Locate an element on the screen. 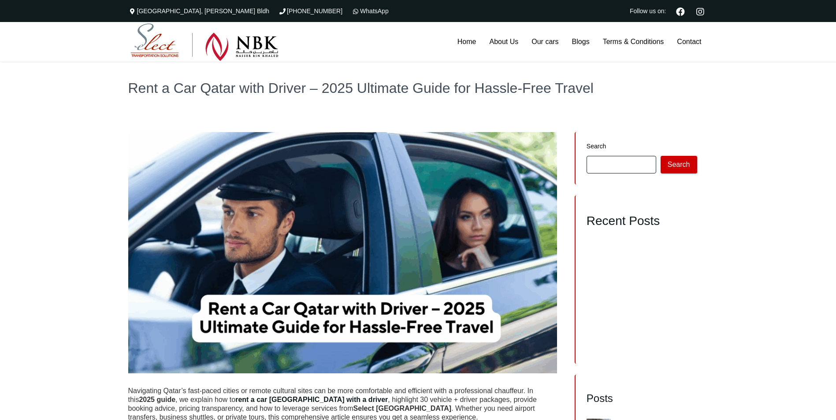 This screenshot has height=420, width=836. a: Home is located at coordinates (467, 42).